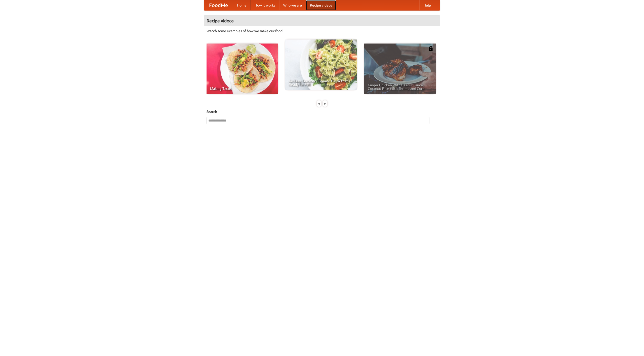  I want to click on span: Making Tacos, so click(242, 88).